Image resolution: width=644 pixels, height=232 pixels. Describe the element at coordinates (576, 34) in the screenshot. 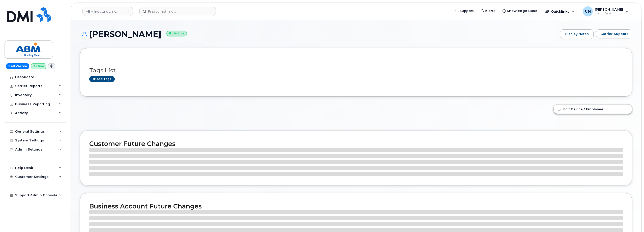

I see `a: Display Notes` at that location.